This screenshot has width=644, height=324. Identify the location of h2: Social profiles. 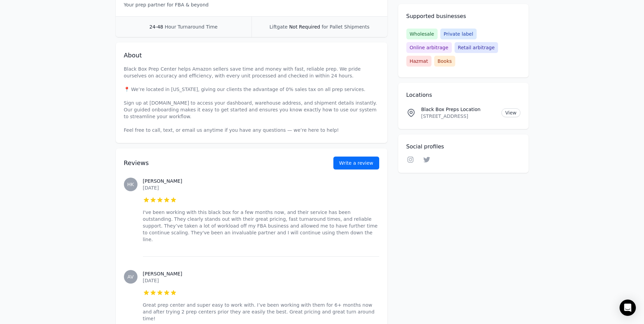
(463, 146).